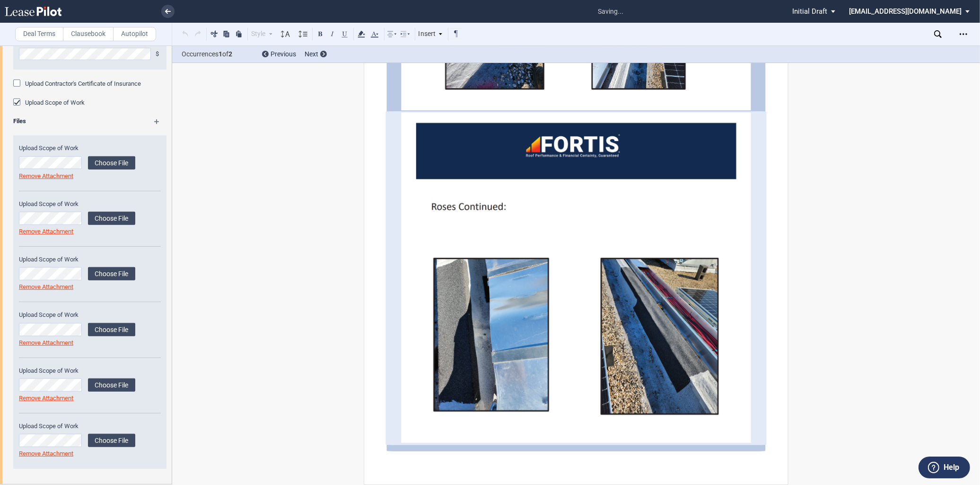  Describe the element at coordinates (576, 277) in the screenshot. I see `img: BbGKZYdbwKHvAAAAAElFTkSuQmCC` at that location.